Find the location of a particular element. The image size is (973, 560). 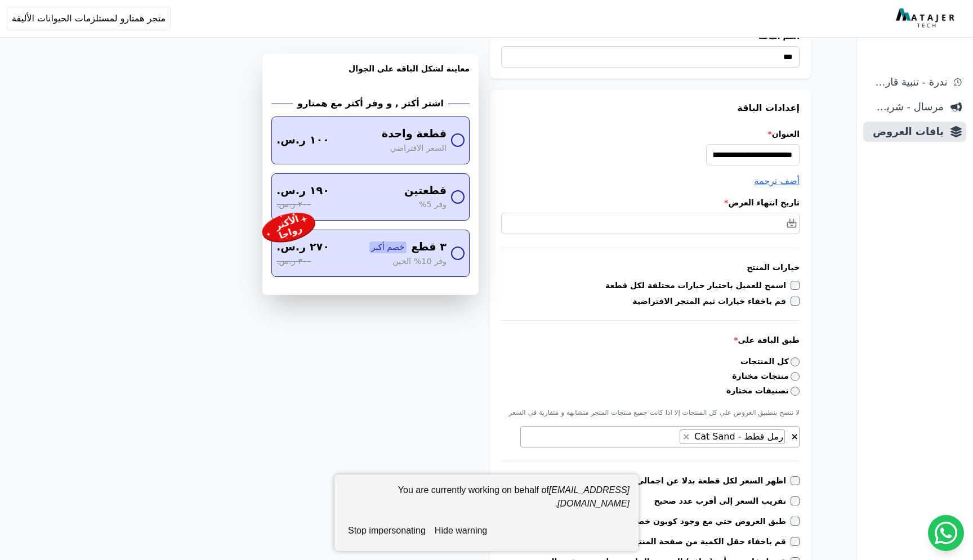

span: قطعتين is located at coordinates (425, 190).